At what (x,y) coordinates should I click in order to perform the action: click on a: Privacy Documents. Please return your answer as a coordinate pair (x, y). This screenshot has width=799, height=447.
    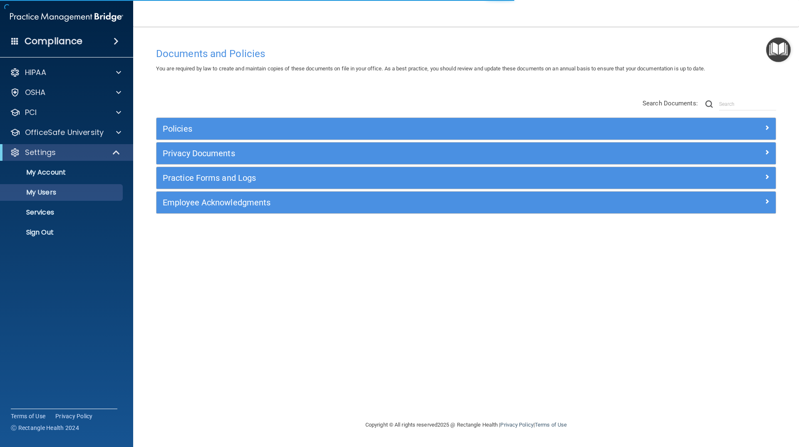
    Looking at the image, I should click on (466, 153).